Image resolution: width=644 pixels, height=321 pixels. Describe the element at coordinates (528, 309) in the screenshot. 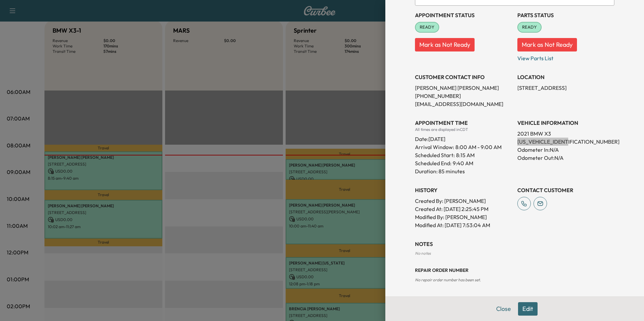

I see `button: Edit` at that location.